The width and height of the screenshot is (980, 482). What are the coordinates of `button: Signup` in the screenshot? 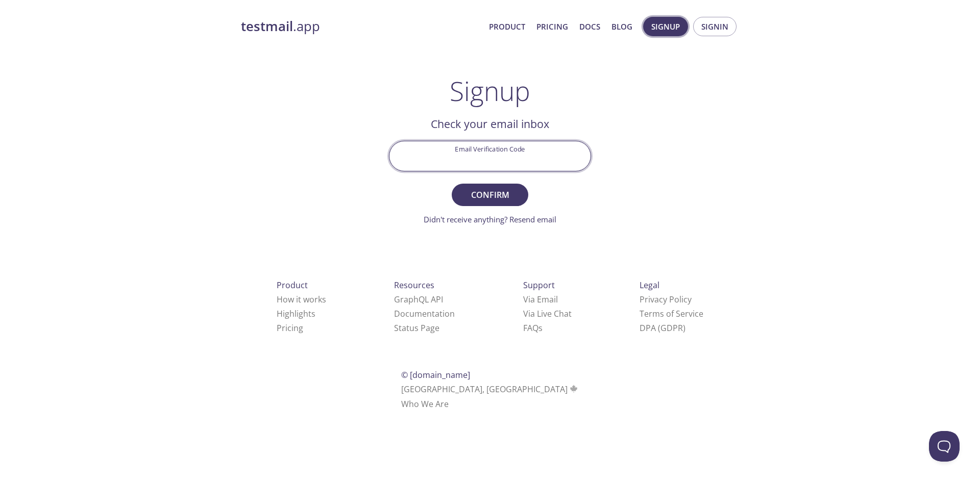 It's located at (665, 26).